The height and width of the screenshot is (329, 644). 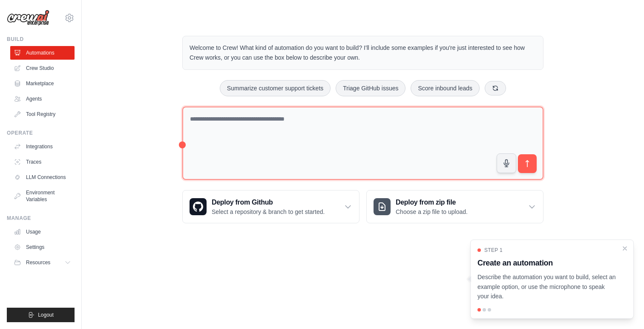 I want to click on a: Tool Registry, so click(x=42, y=115).